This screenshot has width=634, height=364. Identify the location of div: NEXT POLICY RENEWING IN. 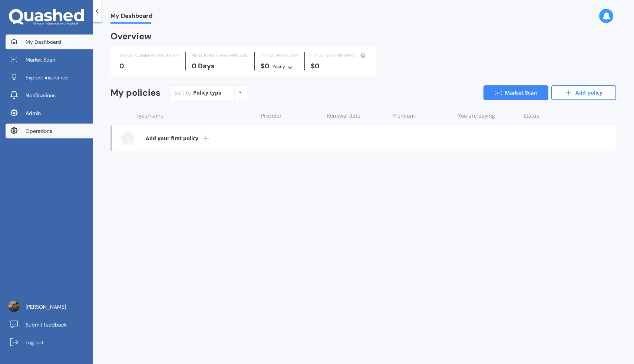
(220, 56).